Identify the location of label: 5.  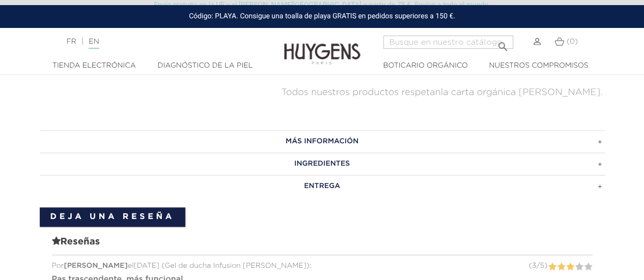
(588, 267).